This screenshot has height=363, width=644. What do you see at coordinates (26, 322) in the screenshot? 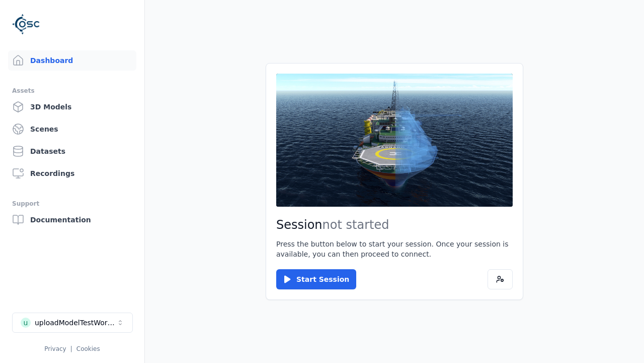
I see `div: u` at bounding box center [26, 322].